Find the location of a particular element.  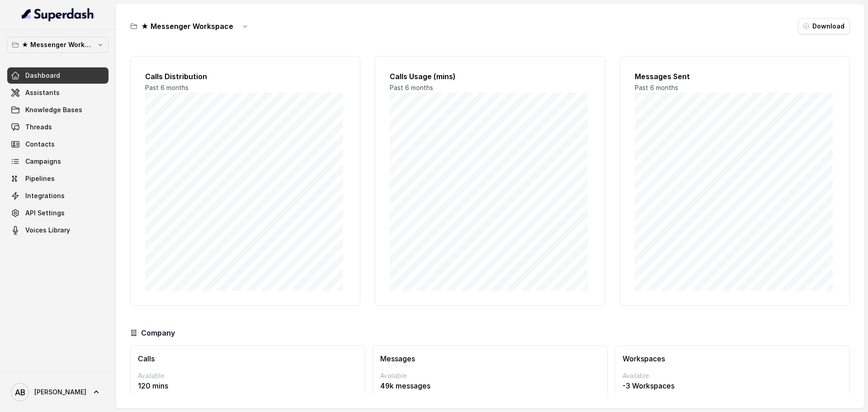

a: Contacts is located at coordinates (57, 145).